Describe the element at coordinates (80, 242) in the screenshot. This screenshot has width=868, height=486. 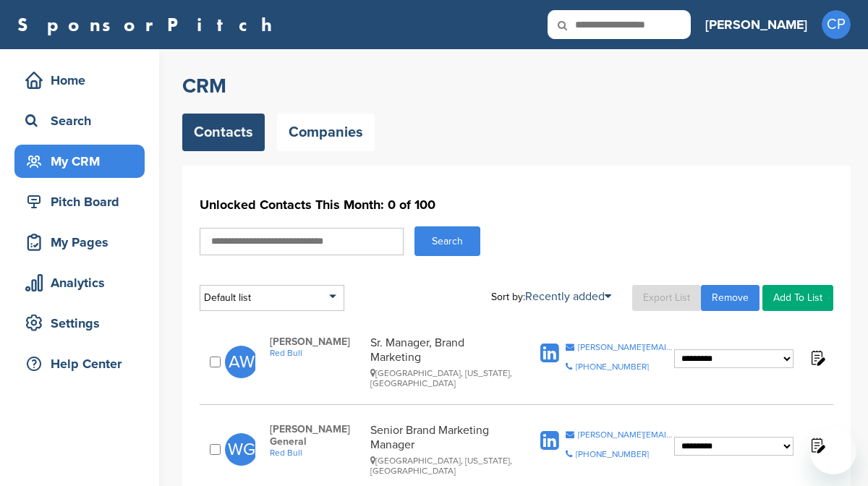
I see `a: My Pages` at that location.